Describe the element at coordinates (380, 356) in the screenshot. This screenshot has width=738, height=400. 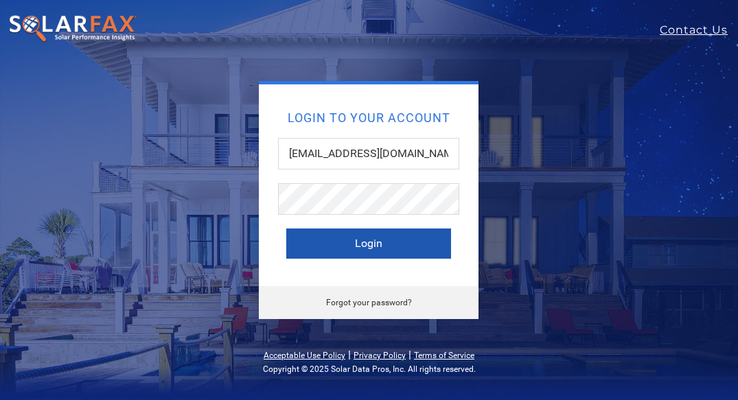
I see `a: Privacy Policy` at that location.